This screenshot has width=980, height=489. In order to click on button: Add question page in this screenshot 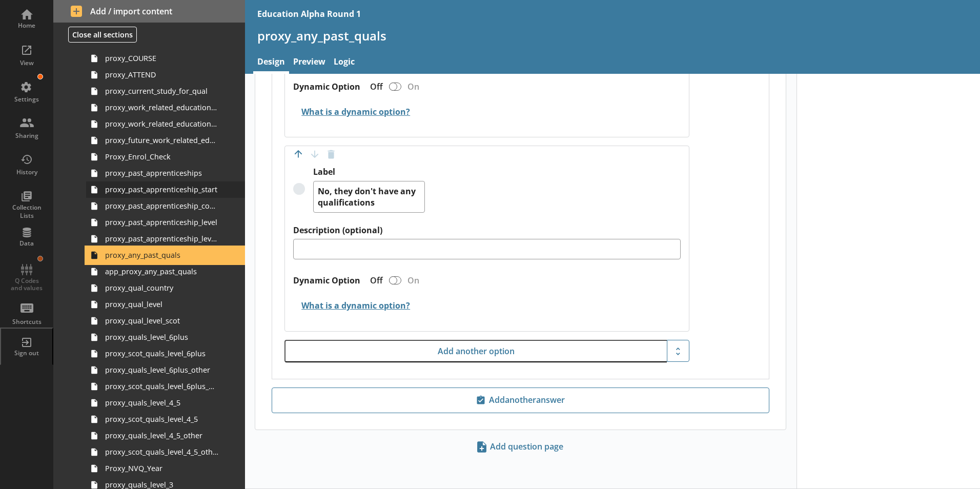, I will do `click(520, 447)`.